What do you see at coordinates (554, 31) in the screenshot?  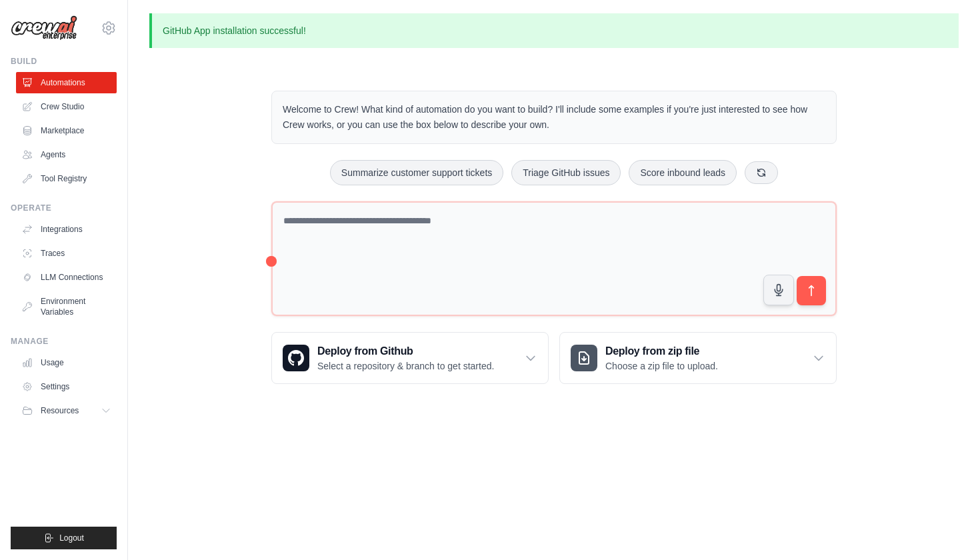 I see `p: GitHub App installation successful!` at bounding box center [554, 31].